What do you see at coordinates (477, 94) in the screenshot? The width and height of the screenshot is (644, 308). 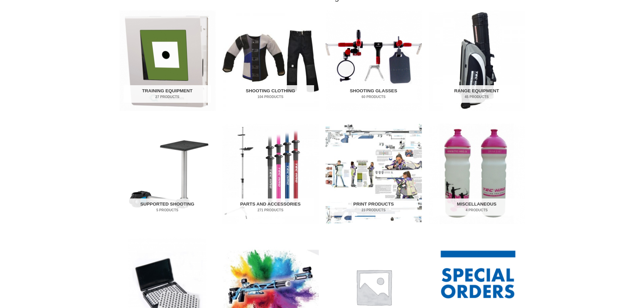 I see `h2: Range Equipment` at bounding box center [477, 94].